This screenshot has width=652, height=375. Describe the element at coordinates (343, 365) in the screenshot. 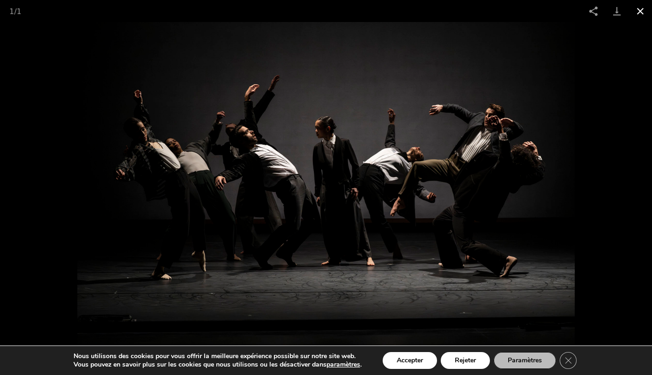

I see `button: paramètres` at that location.